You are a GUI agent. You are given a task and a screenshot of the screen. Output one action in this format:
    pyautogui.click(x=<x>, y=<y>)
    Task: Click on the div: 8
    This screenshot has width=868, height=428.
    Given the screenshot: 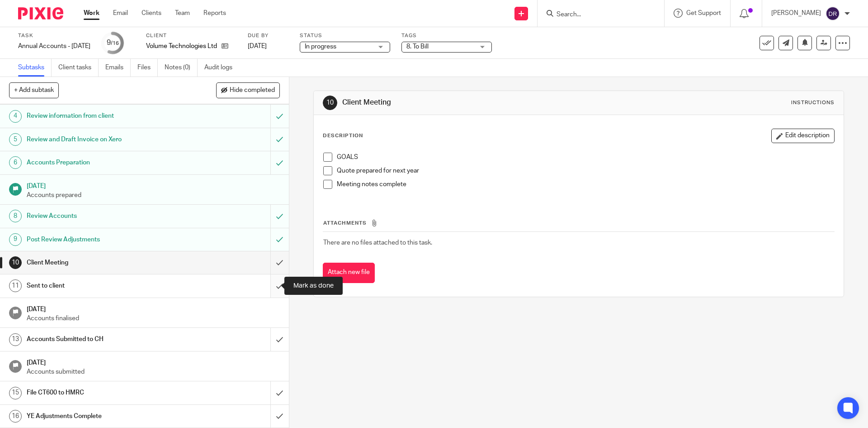 What is the action you would take?
    pyautogui.click(x=15, y=216)
    